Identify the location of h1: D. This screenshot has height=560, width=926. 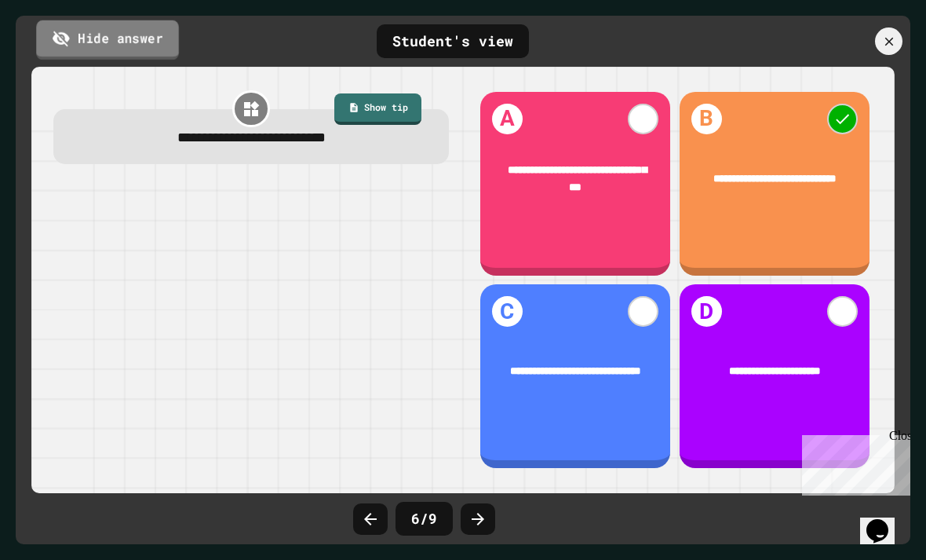
(706, 311).